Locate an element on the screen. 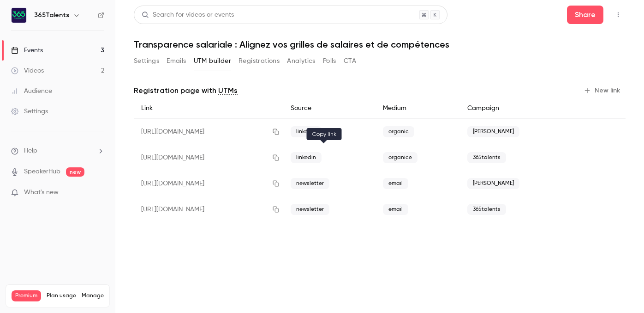 The image size is (644, 313). div: Videos is located at coordinates (27, 71).